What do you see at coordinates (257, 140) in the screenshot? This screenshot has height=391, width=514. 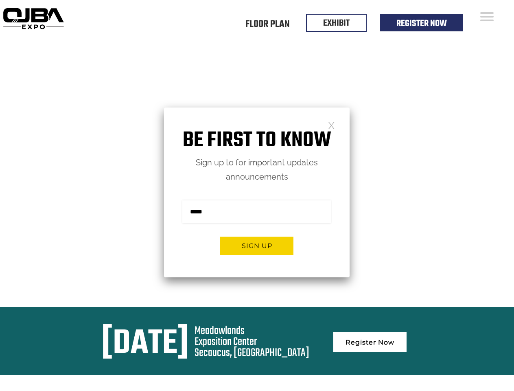 I see `h1: Be first to know` at bounding box center [257, 140].